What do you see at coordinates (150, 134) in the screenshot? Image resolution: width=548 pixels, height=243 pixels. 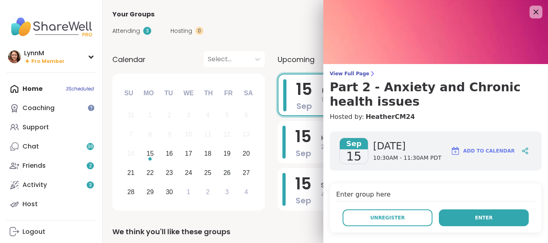 I see `div: 8` at bounding box center [150, 134].